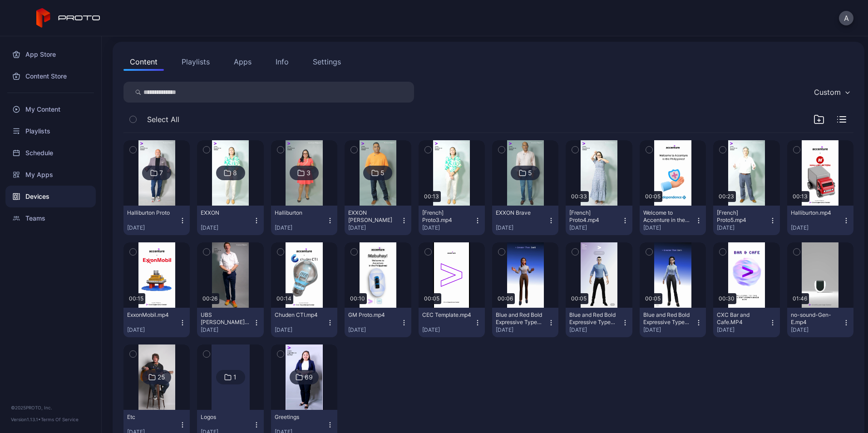  I want to click on div: Halliburton.mp4, so click(816, 212).